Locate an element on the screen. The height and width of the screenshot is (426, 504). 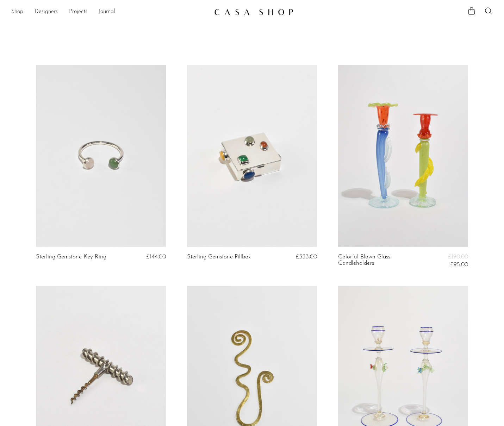
ul: NEW HEADER MENU is located at coordinates (110, 12).